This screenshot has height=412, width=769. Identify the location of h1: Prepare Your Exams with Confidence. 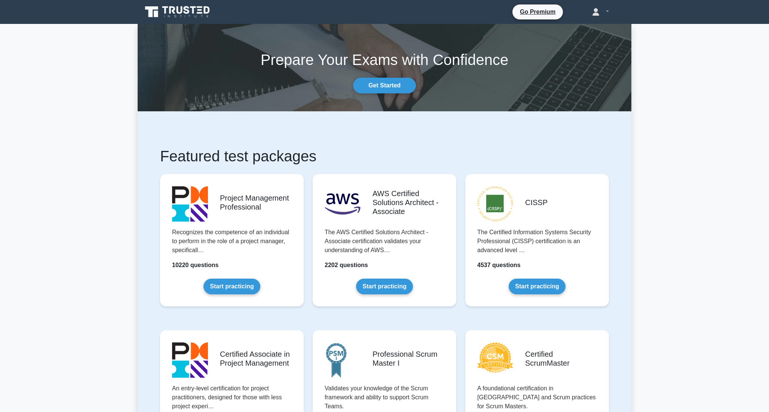
(384, 60).